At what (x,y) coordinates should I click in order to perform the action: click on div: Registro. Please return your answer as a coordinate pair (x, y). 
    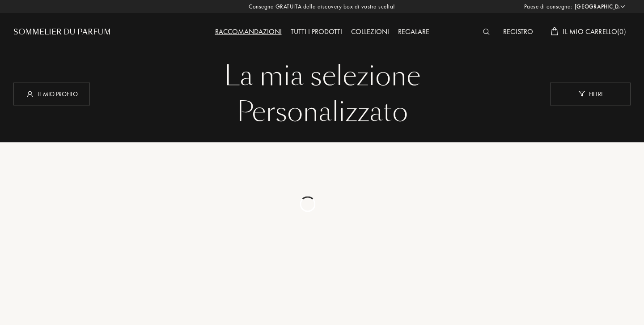
    Looking at the image, I should click on (518, 32).